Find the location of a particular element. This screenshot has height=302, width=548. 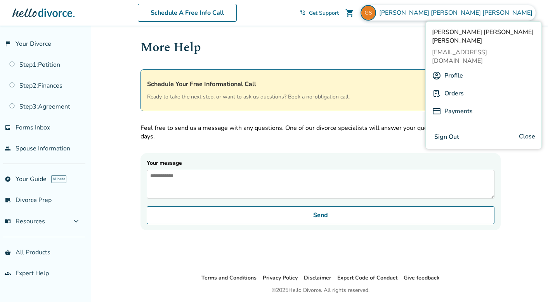

a: Orders is located at coordinates (454, 94).